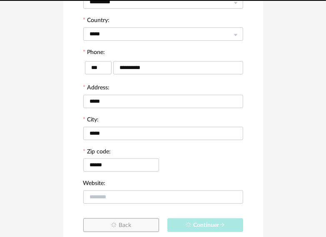  Describe the element at coordinates (97, 21) in the screenshot. I see `label: Country:` at that location.